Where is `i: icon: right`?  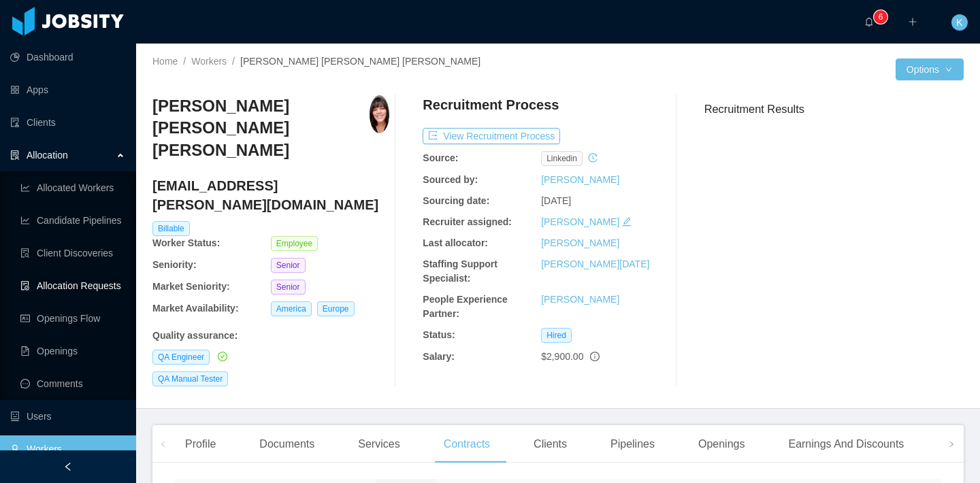 i: icon: right is located at coordinates (951, 444).